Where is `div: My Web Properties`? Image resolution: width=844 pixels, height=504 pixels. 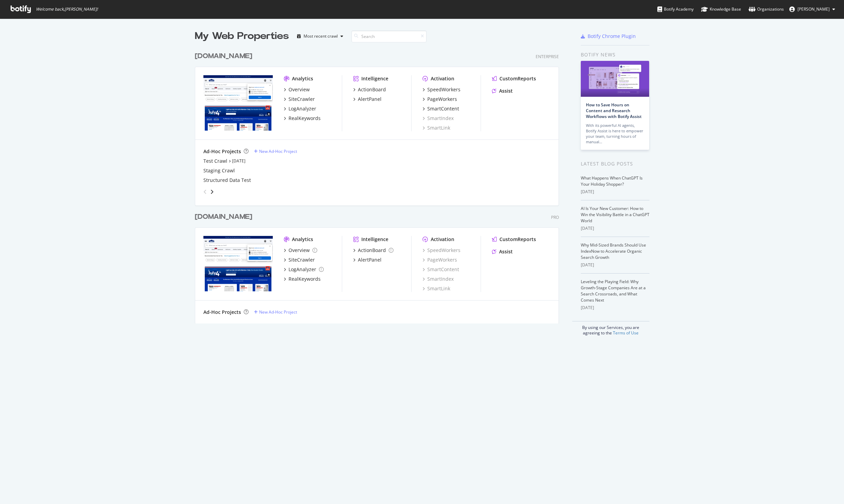 div: My Web Properties is located at coordinates (242, 36).